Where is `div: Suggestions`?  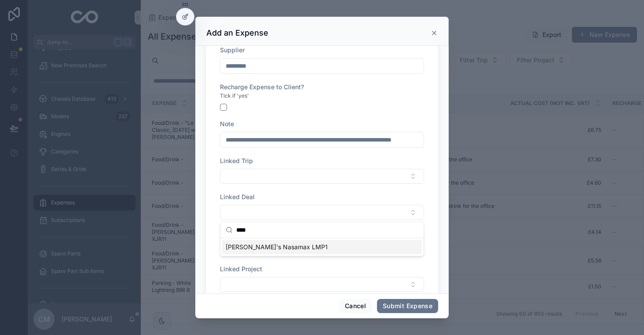
div: Suggestions is located at coordinates (322, 247).